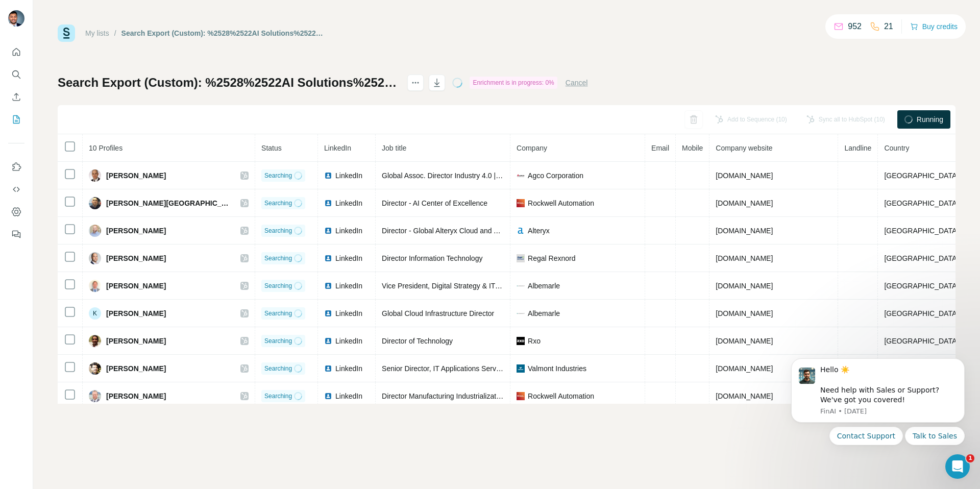 This screenshot has height=489, width=980. I want to click on span: Rockwell Automation, so click(561, 396).